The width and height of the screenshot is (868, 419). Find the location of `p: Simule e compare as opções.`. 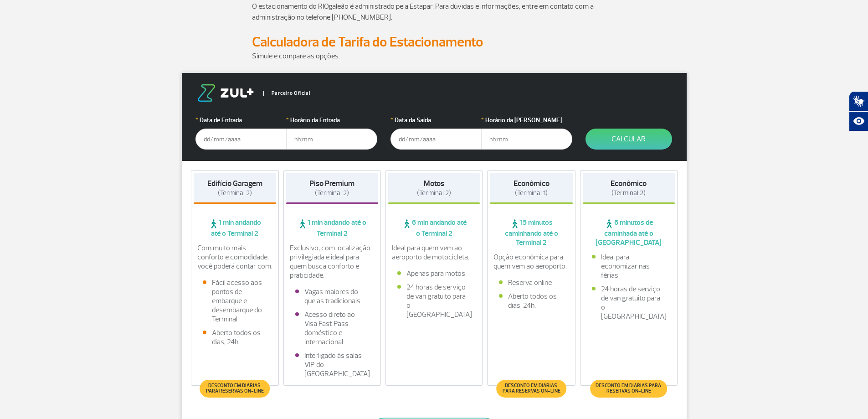

p: Simule e compare as opções. is located at coordinates (434, 56).